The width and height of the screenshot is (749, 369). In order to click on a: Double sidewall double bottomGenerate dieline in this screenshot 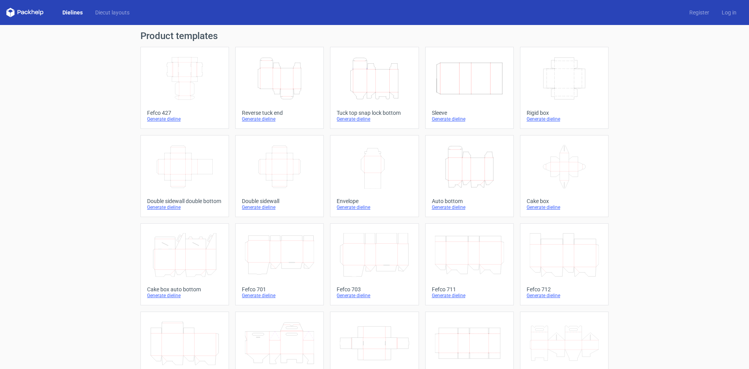, I will do `click(185, 176)`.